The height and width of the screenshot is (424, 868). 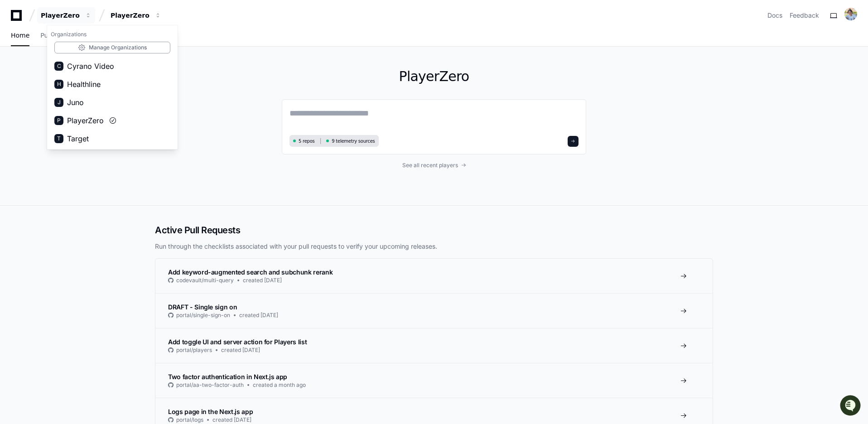 I want to click on span: portal/players, so click(x=193, y=350).